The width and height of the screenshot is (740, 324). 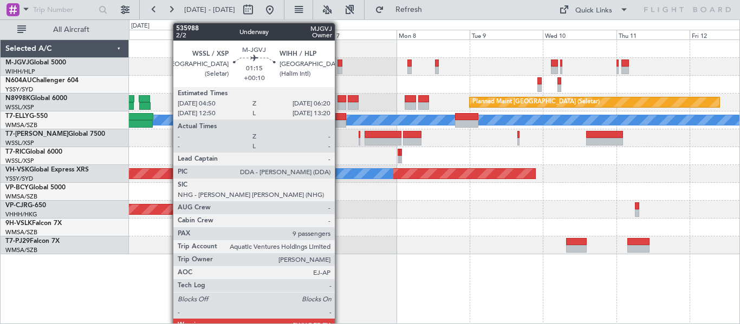 I want to click on span: VP-BCY, so click(x=17, y=188).